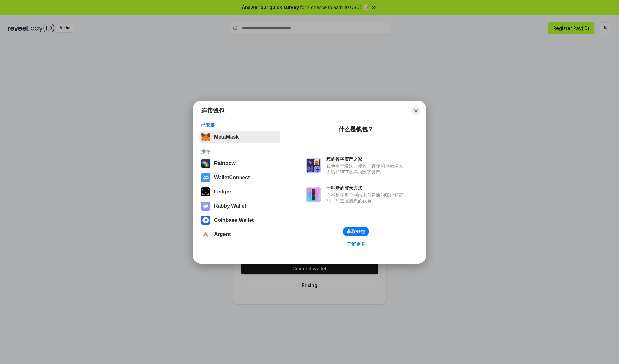  I want to click on button: MetaMask, so click(239, 137).